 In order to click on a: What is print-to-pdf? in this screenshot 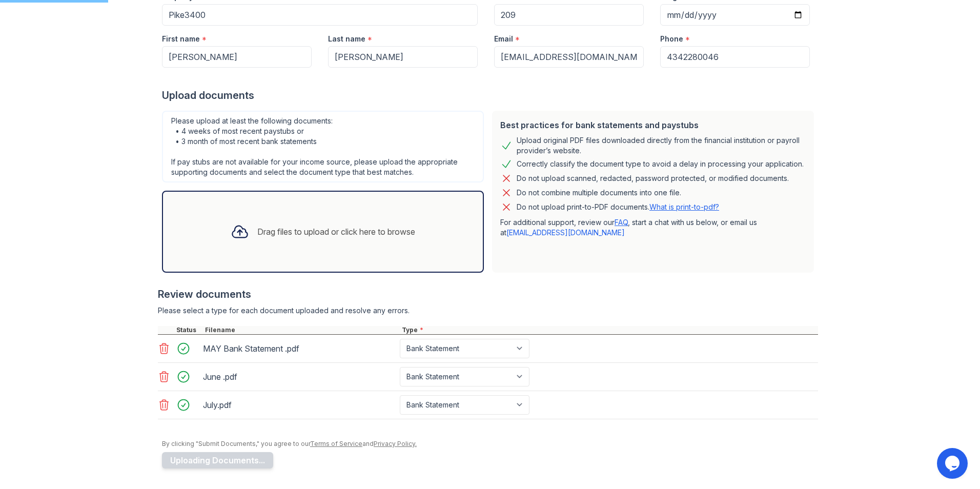, I will do `click(684, 206)`.